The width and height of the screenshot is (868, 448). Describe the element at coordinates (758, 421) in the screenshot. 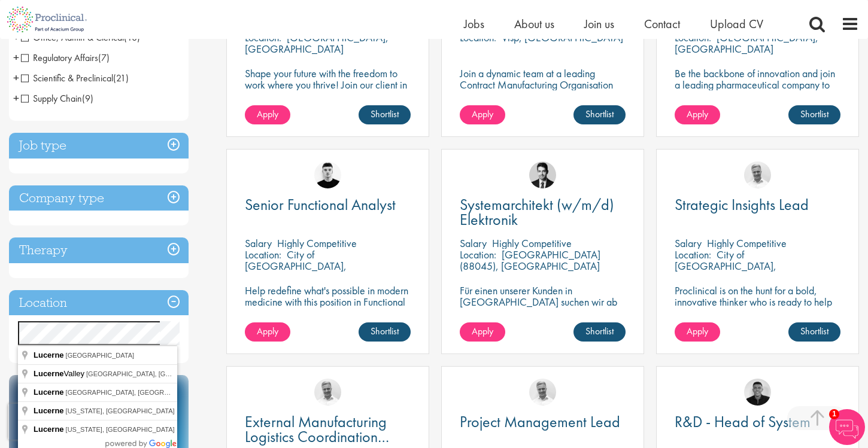

I see `a: R&D - Head of System` at that location.